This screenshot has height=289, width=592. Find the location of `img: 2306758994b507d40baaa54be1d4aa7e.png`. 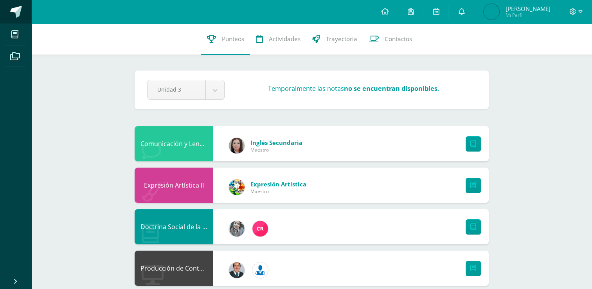

img: 2306758994b507d40baaa54be1d4aa7e.png is located at coordinates (237, 270).